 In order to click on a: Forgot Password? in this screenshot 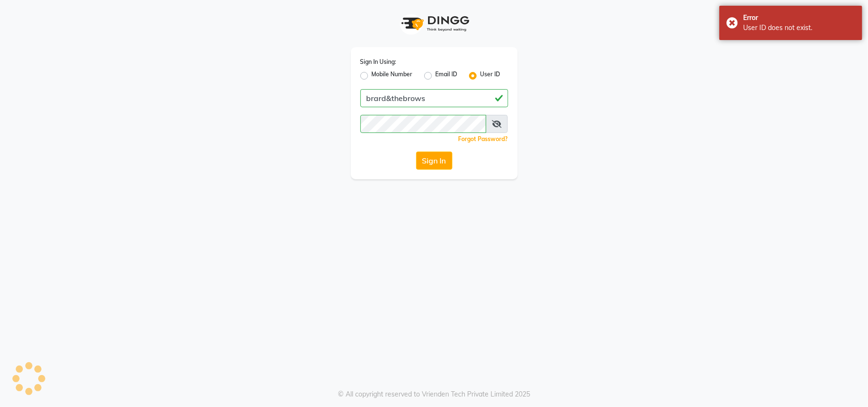, I will do `click(483, 139)`.